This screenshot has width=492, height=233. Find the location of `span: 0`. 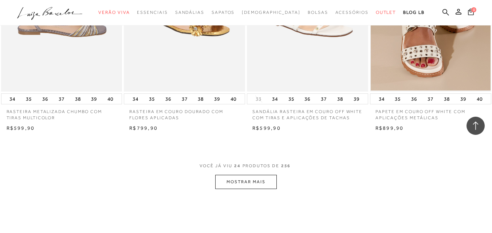

span: 0 is located at coordinates (473, 10).